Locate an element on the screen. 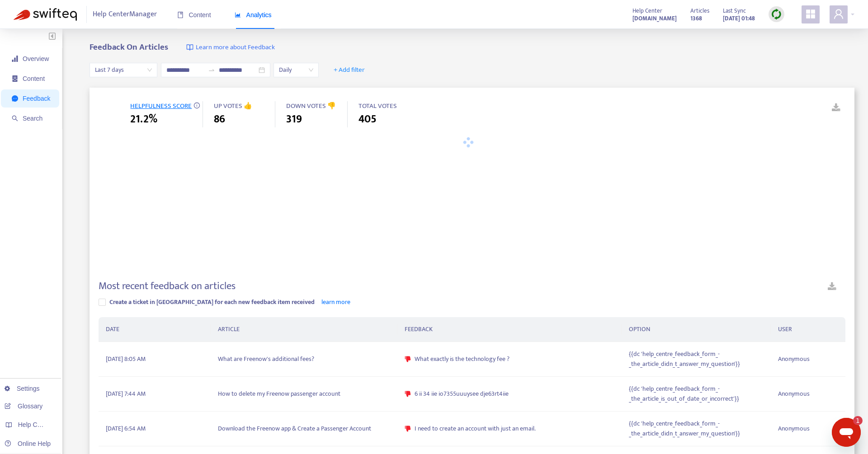 Image resolution: width=868 pixels, height=454 pixels. span: 86 is located at coordinates (219, 119).